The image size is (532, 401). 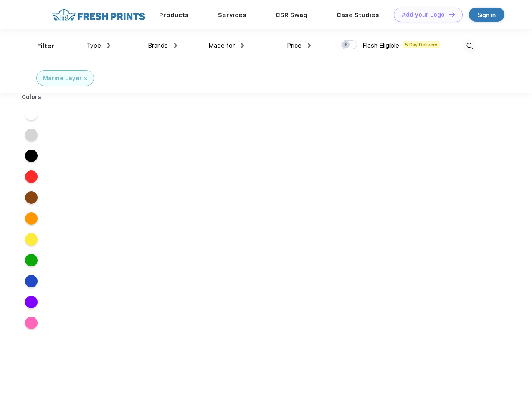 I want to click on span: Made for, so click(x=221, y=46).